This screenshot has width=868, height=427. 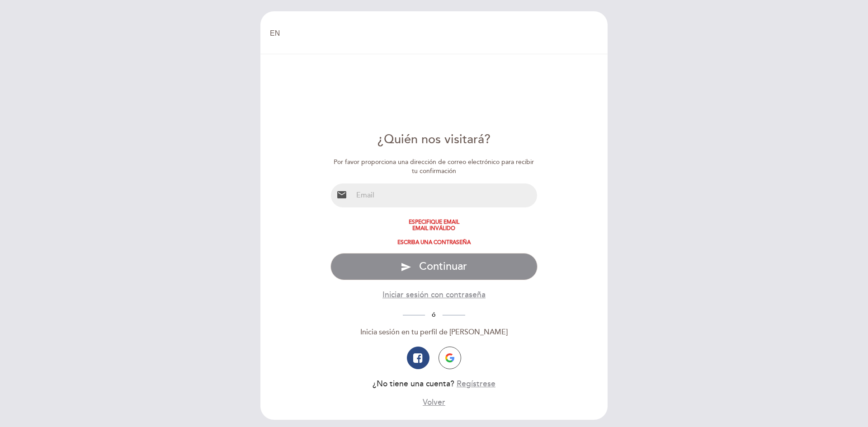 What do you see at coordinates (433, 315) in the screenshot?
I see `span: ó` at bounding box center [433, 315].